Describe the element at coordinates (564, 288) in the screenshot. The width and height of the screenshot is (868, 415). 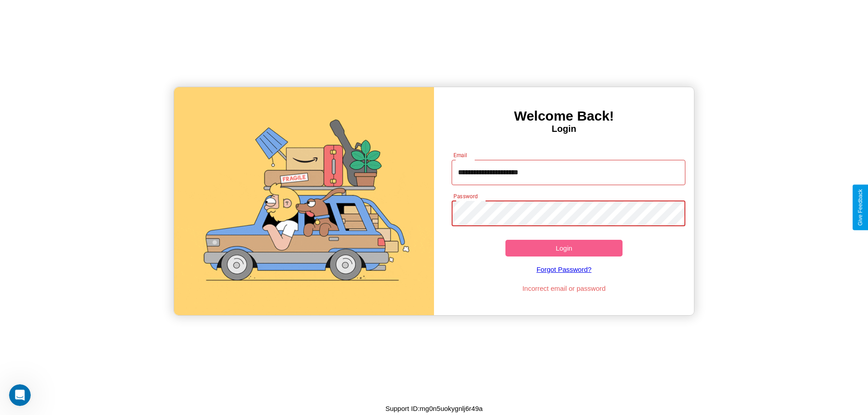
I see `p: Incorrect email or password` at that location.